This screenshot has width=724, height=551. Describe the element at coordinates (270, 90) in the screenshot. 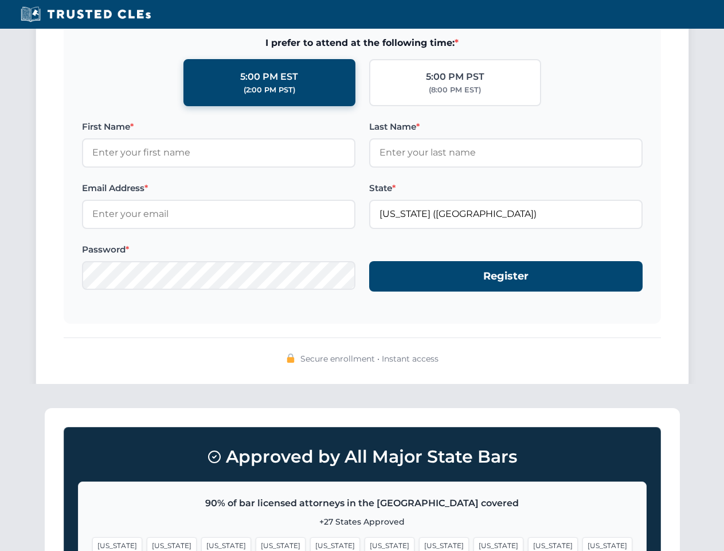

I see `div: (2:00 PM PST)` at that location.